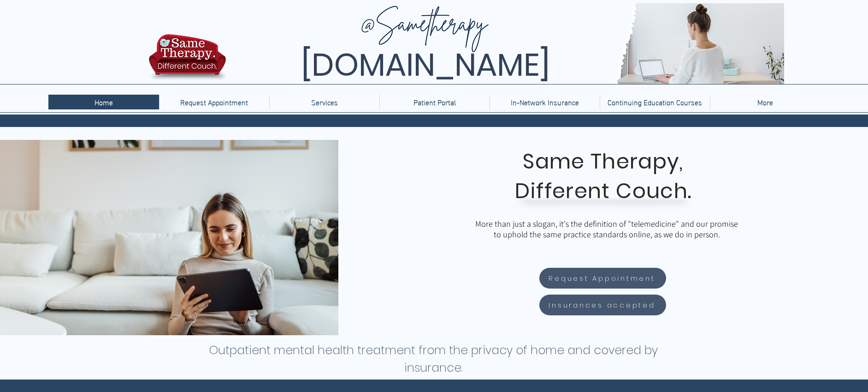  I want to click on img: Same Therapy, Different Couch. TelebehavioralHealth.US, so click(506, 43).